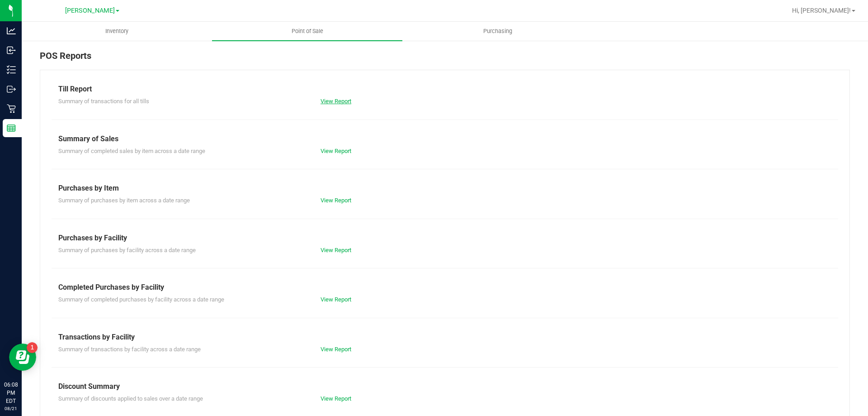 The width and height of the screenshot is (868, 416). I want to click on a: Point of Sale, so click(307, 32).